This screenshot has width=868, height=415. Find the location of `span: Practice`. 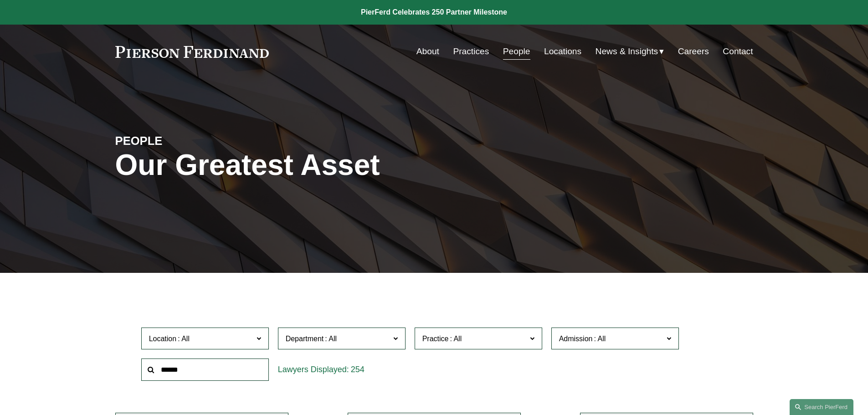

span: Practice is located at coordinates (436, 338).